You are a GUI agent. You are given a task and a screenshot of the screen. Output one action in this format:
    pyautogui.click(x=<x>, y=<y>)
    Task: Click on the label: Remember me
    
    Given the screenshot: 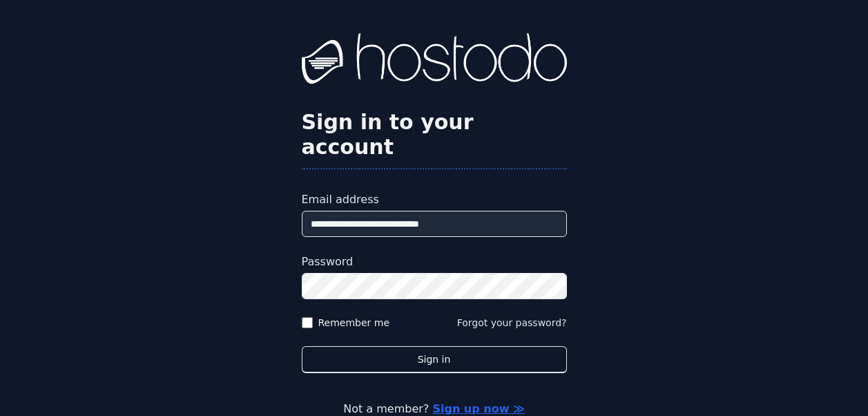 What is the action you would take?
    pyautogui.click(x=354, y=323)
    